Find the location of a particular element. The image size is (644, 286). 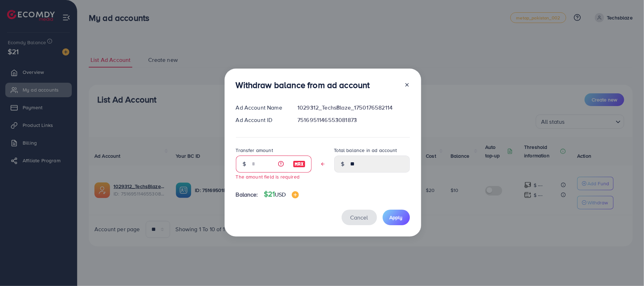

span: Balance: is located at coordinates (247, 194).